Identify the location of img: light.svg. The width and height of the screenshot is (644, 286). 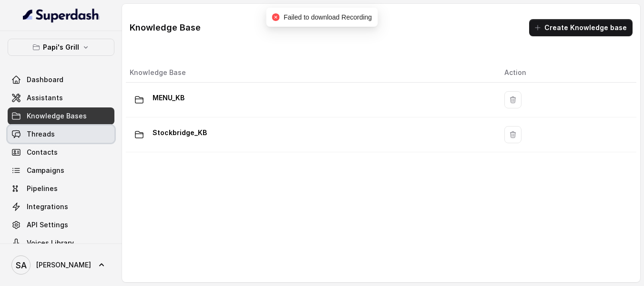
(61, 15).